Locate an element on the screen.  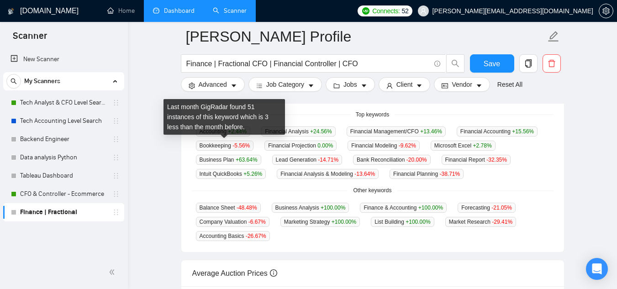
button: folderJobscaret-down is located at coordinates (350, 84).